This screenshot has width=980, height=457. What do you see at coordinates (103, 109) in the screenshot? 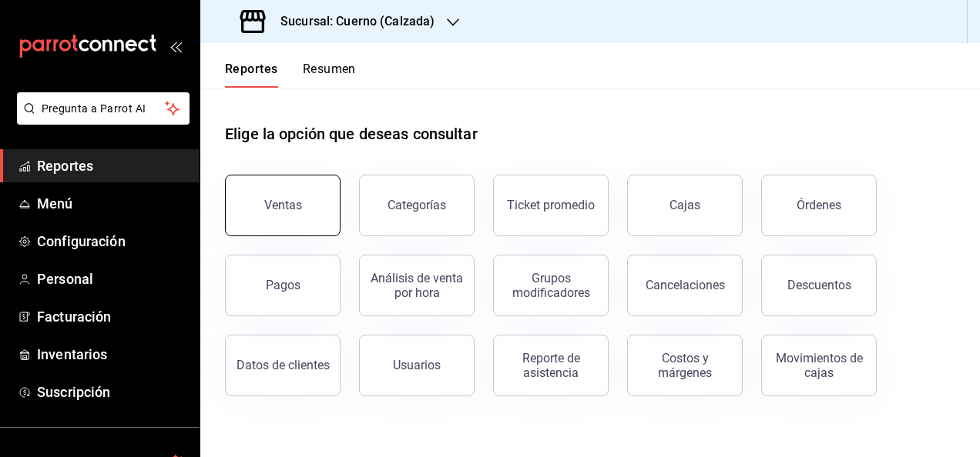
I see `button: Pregunta a Parrot AI` at bounding box center [103, 109].